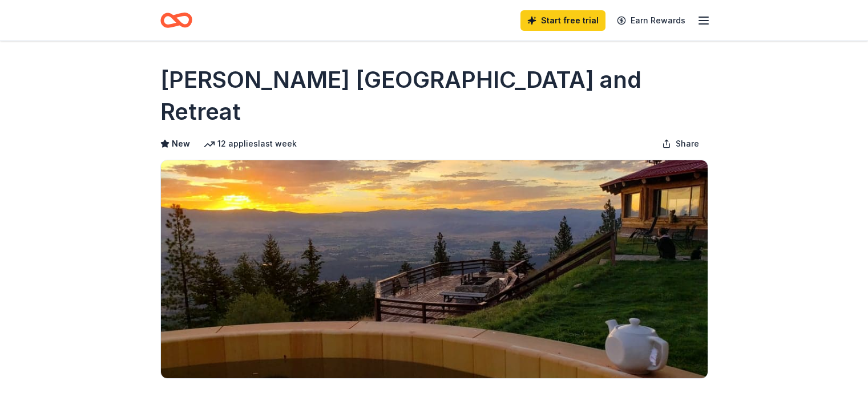  I want to click on span: New, so click(181, 143).